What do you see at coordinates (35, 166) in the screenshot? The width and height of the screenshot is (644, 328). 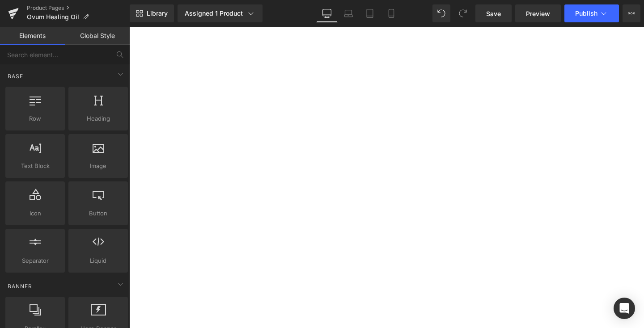 I see `span: Text Block` at bounding box center [35, 166].